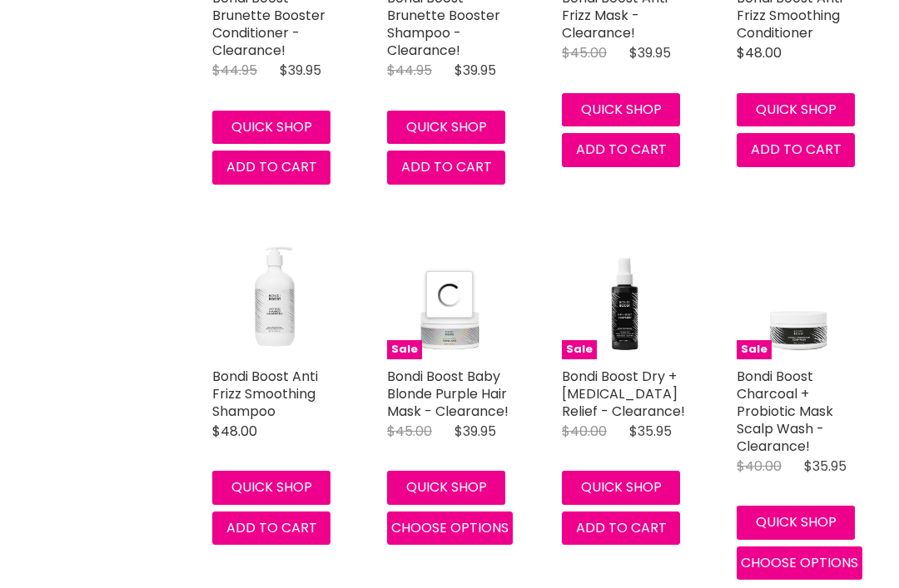 This screenshot has height=588, width=899. I want to click on a: Bondi Boost Charcoal + Probiotic Mask Scalp Wash - Clearance! Sale, so click(799, 297).